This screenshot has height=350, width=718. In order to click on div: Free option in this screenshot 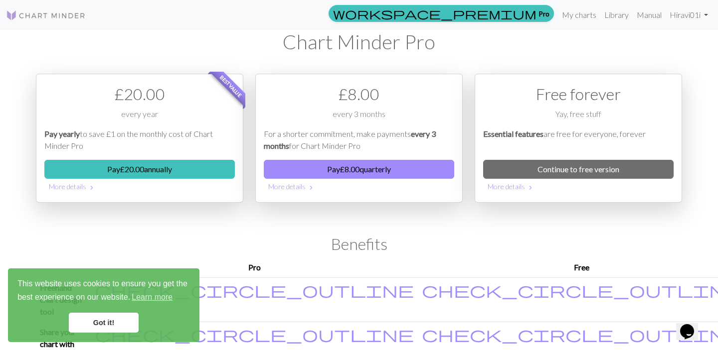, I will do `click(578, 138)`.